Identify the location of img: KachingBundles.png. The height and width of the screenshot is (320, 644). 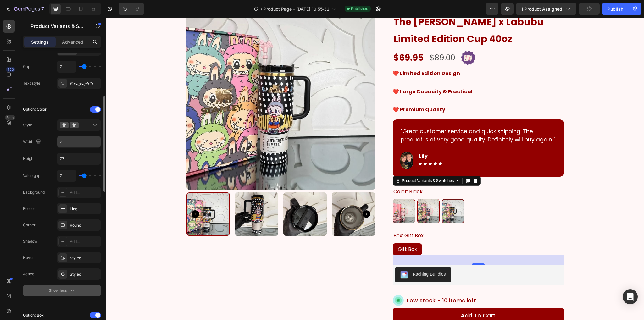
(298, 257).